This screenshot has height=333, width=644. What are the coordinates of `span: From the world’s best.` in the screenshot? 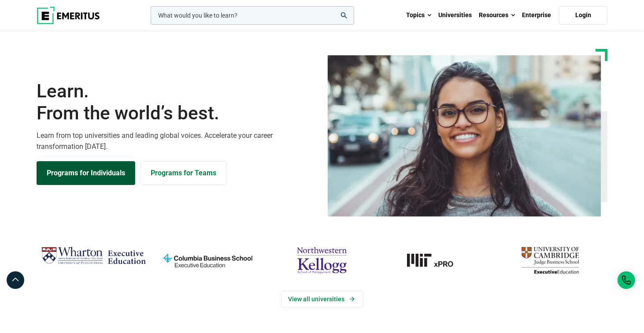 It's located at (176, 113).